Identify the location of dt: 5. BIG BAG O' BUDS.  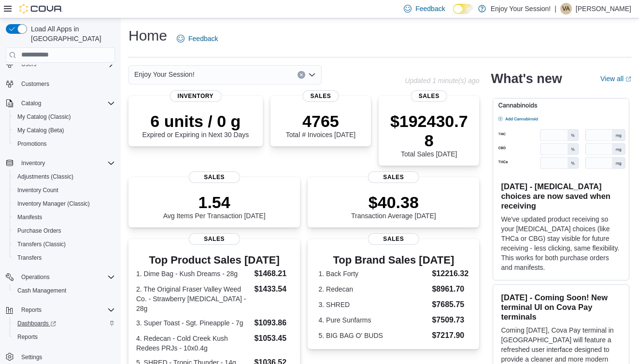
(373, 336).